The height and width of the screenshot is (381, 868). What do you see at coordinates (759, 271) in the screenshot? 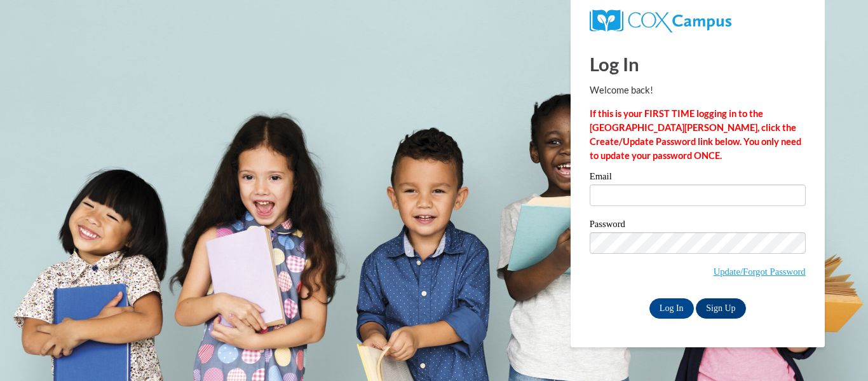
I see `a: Update/Forgot Password` at bounding box center [759, 271].